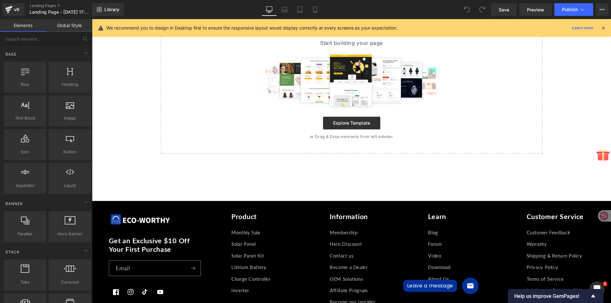  I want to click on button: Undo, so click(467, 10).